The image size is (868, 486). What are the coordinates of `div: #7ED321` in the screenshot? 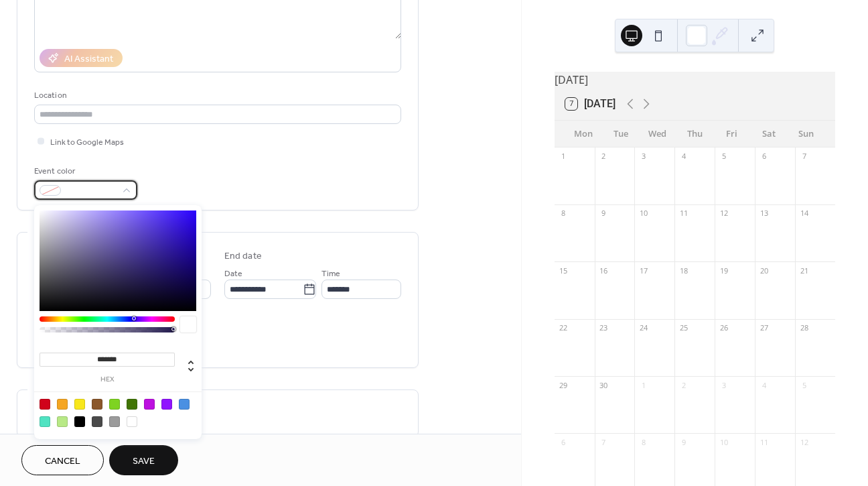 It's located at (115, 404).